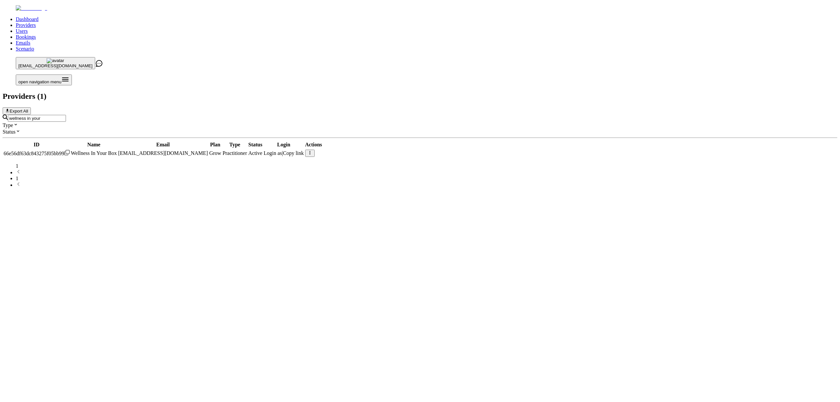 This screenshot has height=402, width=840. What do you see at coordinates (23, 43) in the screenshot?
I see `a: Emails` at bounding box center [23, 43].